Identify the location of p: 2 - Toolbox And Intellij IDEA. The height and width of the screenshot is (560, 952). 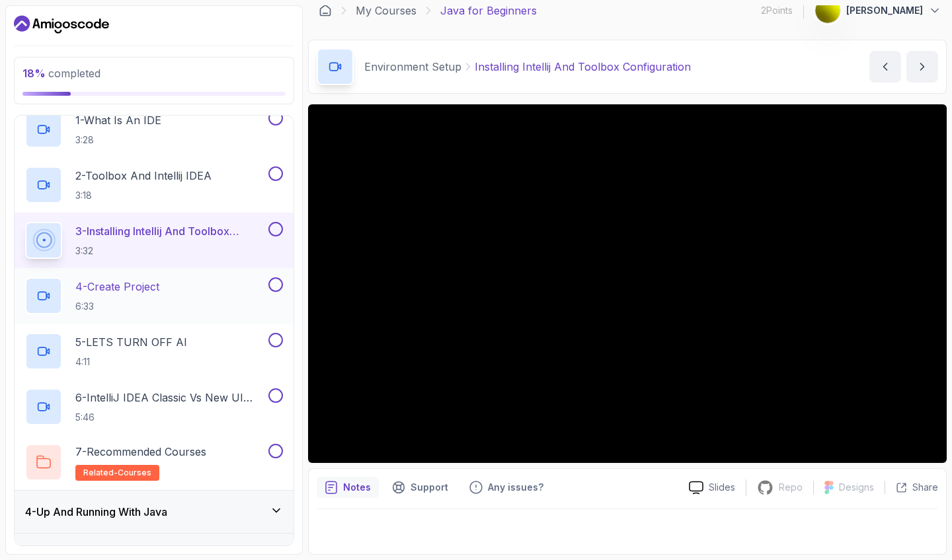
(143, 175).